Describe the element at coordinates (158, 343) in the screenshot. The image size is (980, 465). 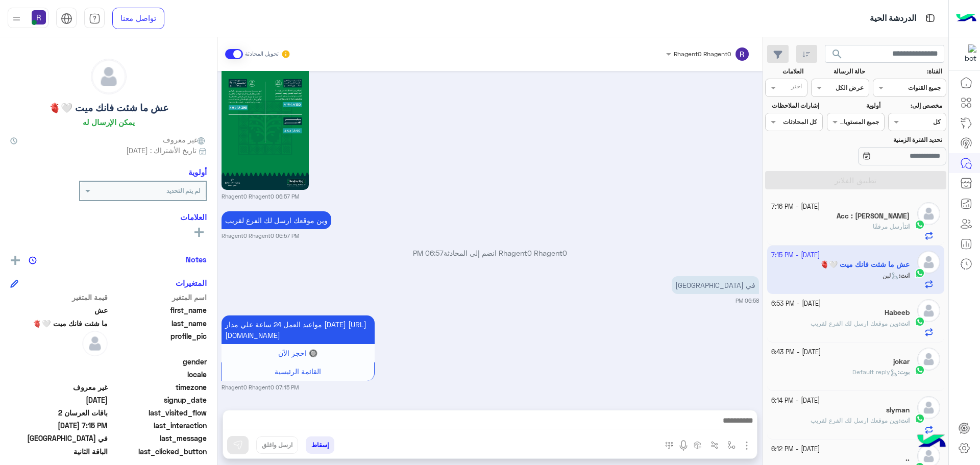
I see `span: profile_pic` at that location.